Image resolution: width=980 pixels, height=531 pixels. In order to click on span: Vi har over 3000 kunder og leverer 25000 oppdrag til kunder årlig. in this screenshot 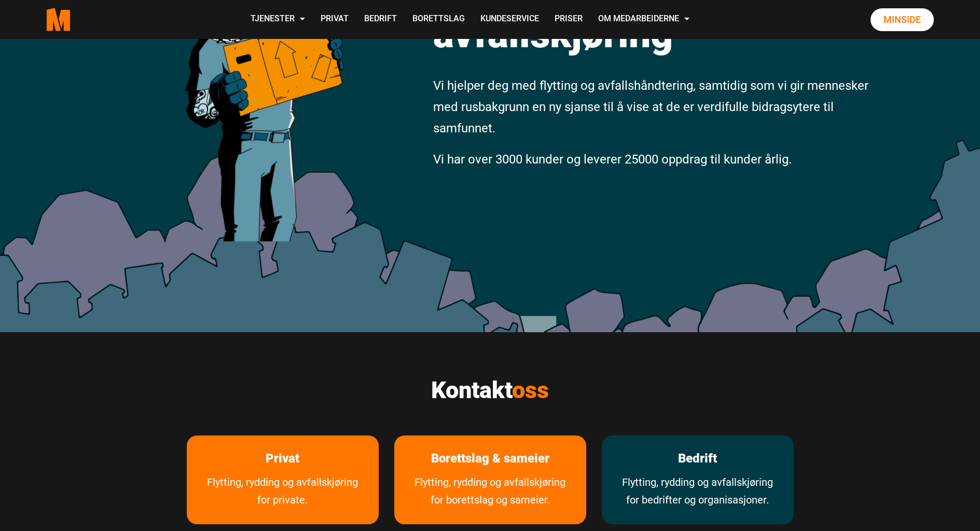, I will do `click(612, 159)`.